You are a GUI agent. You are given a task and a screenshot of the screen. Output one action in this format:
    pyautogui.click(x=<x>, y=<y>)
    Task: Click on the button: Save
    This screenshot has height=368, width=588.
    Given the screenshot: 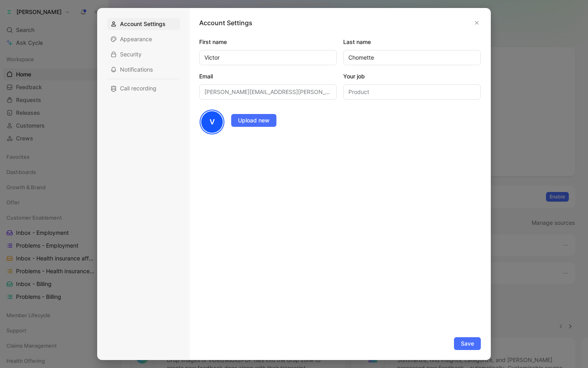 What is the action you would take?
    pyautogui.click(x=467, y=344)
    